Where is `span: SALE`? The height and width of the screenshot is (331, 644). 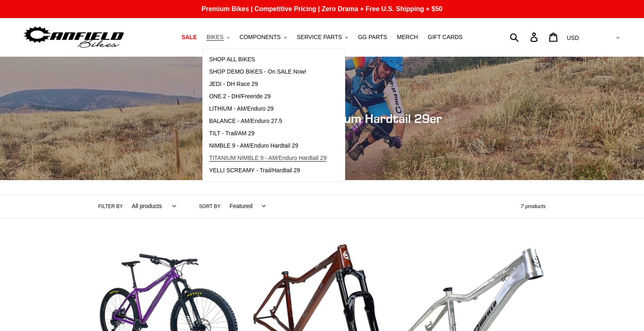
span: SALE is located at coordinates (189, 37).